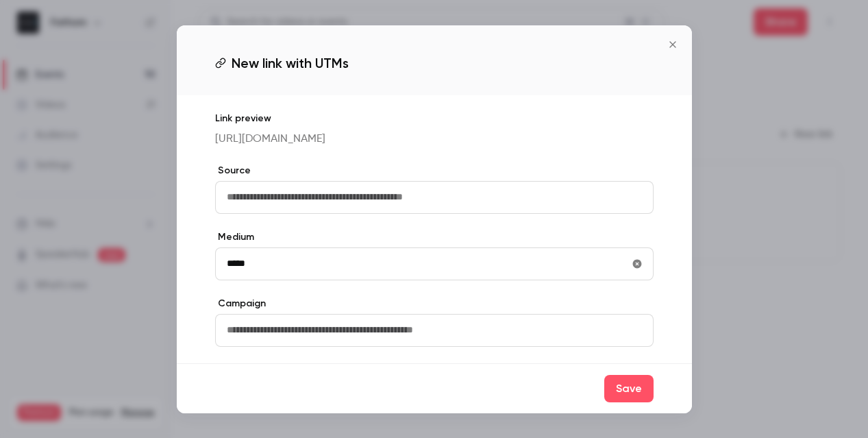 Image resolution: width=868 pixels, height=438 pixels. What do you see at coordinates (434, 118) in the screenshot?
I see `p: Link preview` at bounding box center [434, 118].